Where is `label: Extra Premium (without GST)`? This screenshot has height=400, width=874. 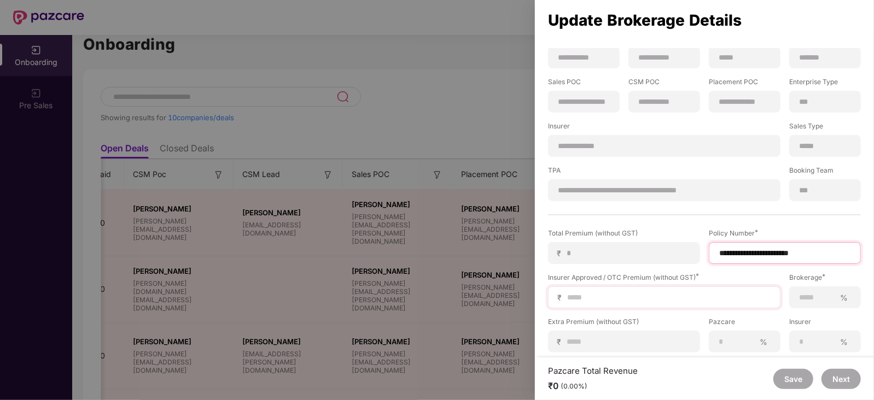 label: Extra Premium (without GST) is located at coordinates (624, 324).